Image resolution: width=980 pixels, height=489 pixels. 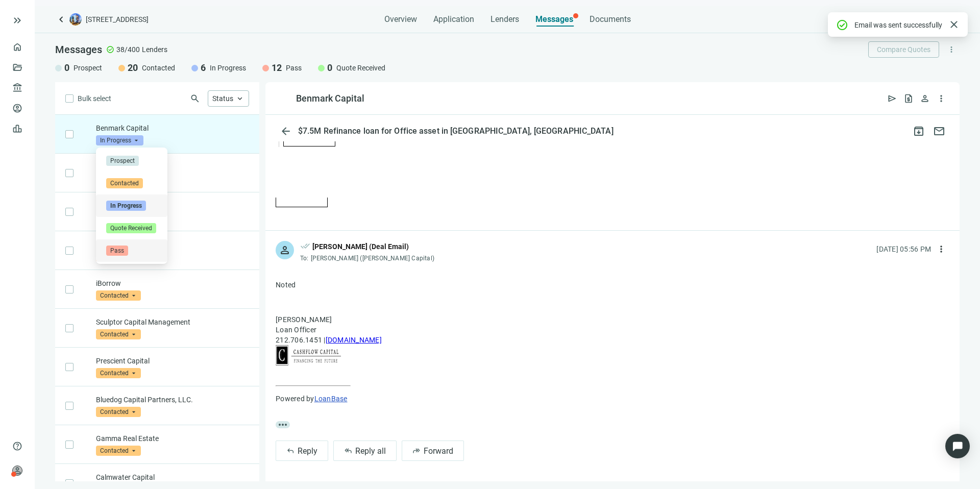 I want to click on span: Status, so click(x=222, y=98).